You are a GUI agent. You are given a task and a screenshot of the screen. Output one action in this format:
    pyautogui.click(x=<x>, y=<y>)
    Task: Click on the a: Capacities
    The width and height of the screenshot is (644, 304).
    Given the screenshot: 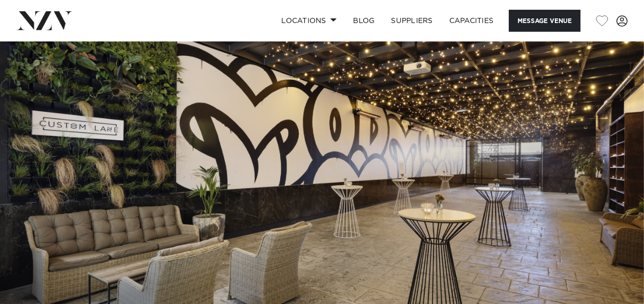 What is the action you would take?
    pyautogui.click(x=472, y=20)
    